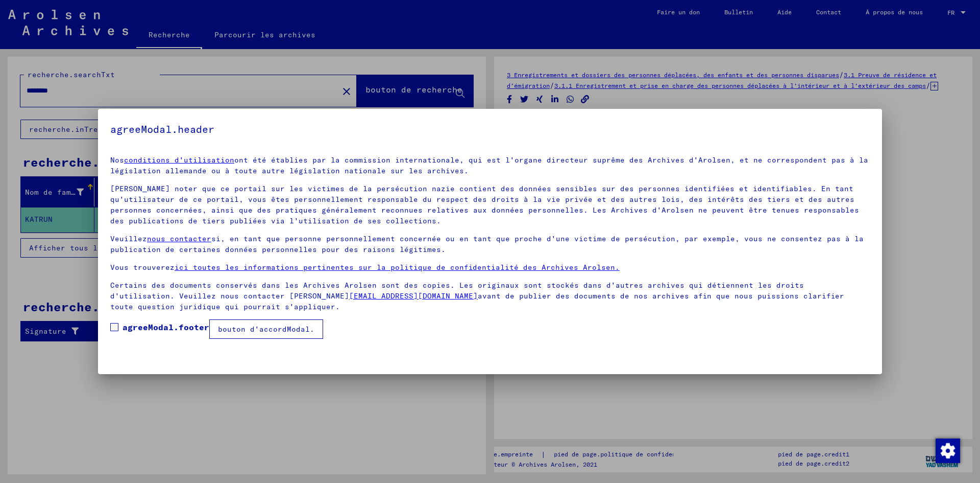  I want to click on font: ici toutes les informations pertinentes sur la politique de confidentialité des Archives Arolsen., so click(397, 267).